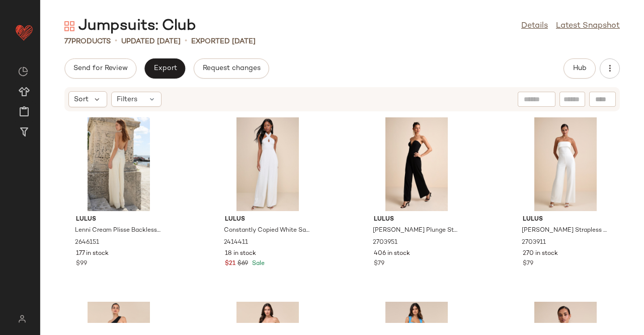 The image size is (644, 335). I want to click on button: Hub, so click(580, 69).